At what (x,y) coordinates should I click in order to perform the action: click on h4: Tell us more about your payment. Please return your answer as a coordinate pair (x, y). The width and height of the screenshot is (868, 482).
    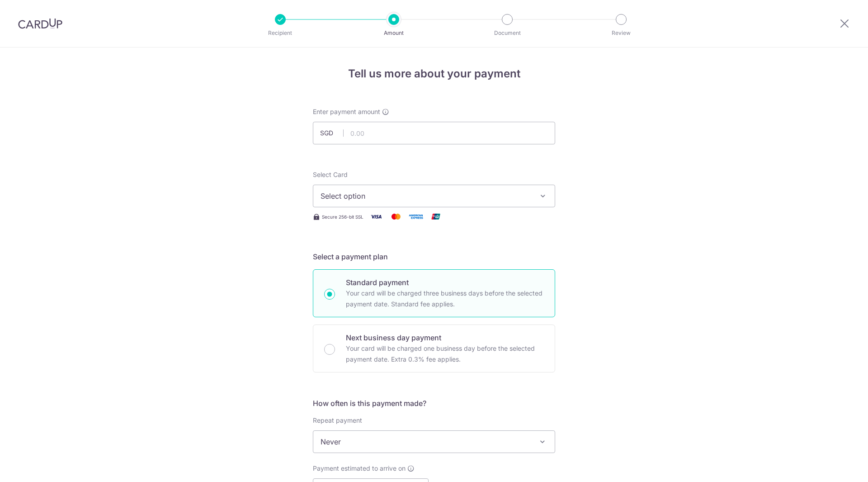
    Looking at the image, I should click on (434, 74).